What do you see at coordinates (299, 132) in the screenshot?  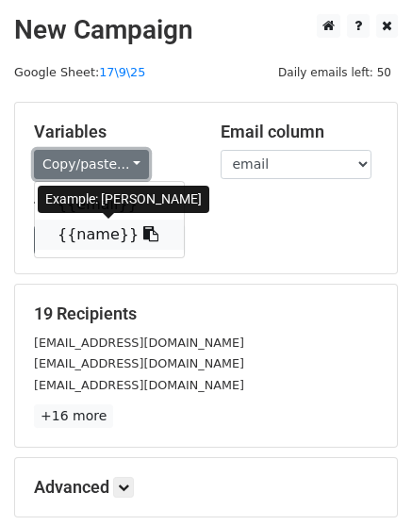 I see `h5: Email column` at bounding box center [299, 132].